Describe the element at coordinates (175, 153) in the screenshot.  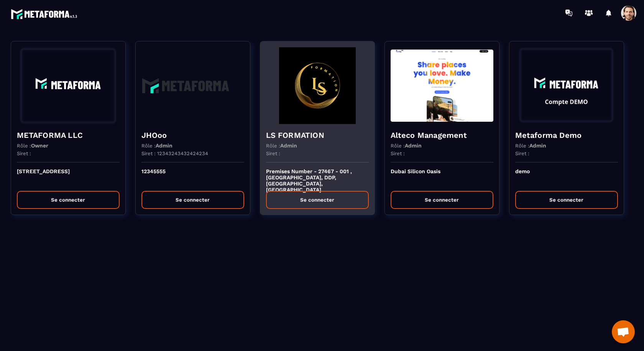
I see `p: Siret : 12343243432424234` at that location.